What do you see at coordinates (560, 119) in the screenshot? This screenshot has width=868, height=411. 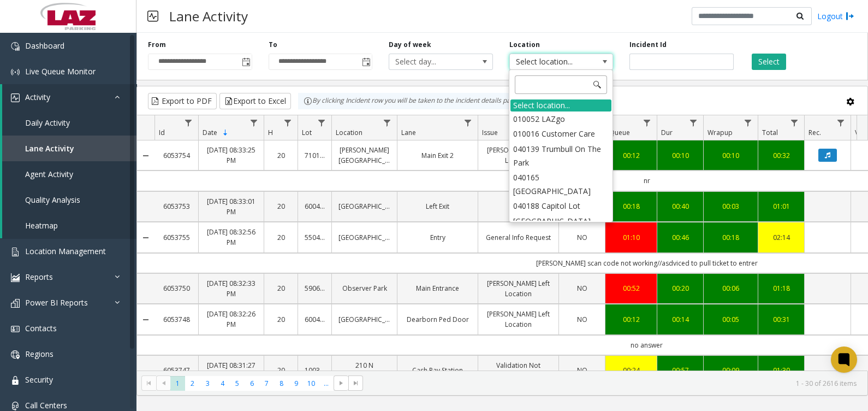 I see `li: 010052 LAZgo` at bounding box center [560, 119].